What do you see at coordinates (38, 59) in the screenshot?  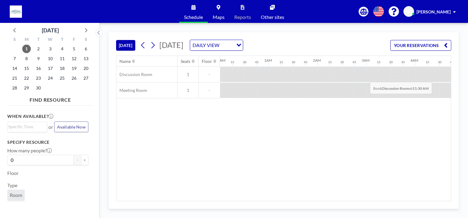 I see `span: Tuesday, September 9, 2025` at bounding box center [38, 59].